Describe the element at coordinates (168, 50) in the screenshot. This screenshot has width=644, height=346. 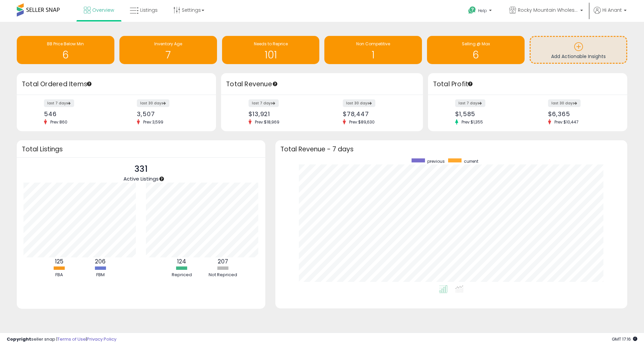
I see `a: Inventory Age 7` at that location.